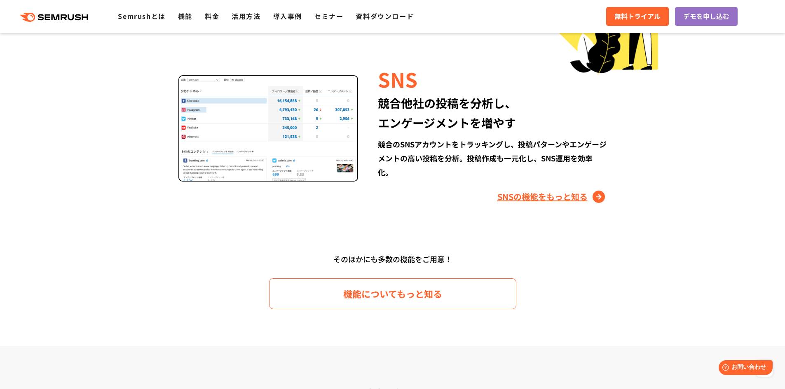  Describe the element at coordinates (185, 16) in the screenshot. I see `a: 機能` at that location.